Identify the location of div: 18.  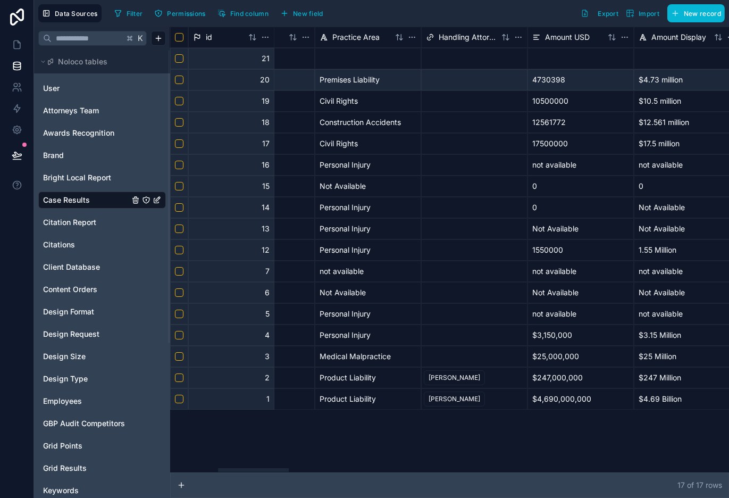
(231, 122).